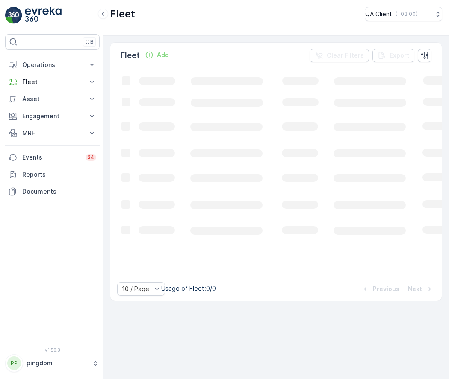  I want to click on p: Previous, so click(386, 289).